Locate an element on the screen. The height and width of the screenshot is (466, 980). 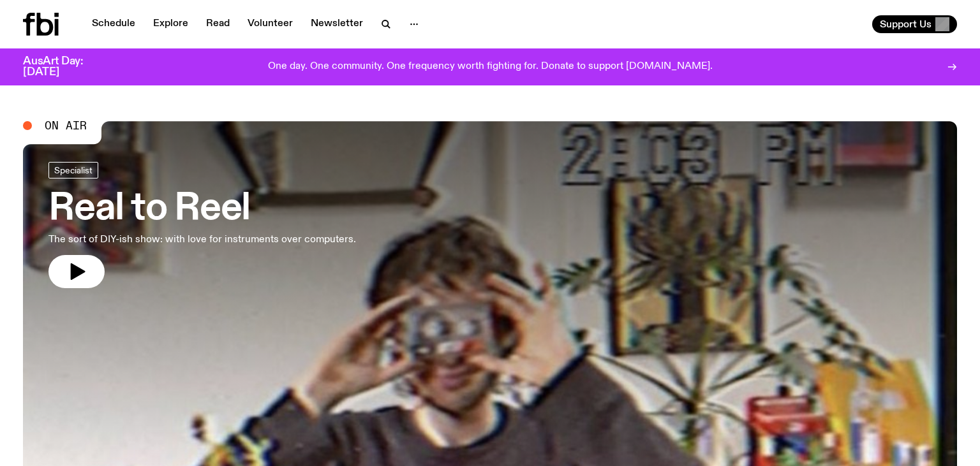
a: Schedule is located at coordinates (113, 24).